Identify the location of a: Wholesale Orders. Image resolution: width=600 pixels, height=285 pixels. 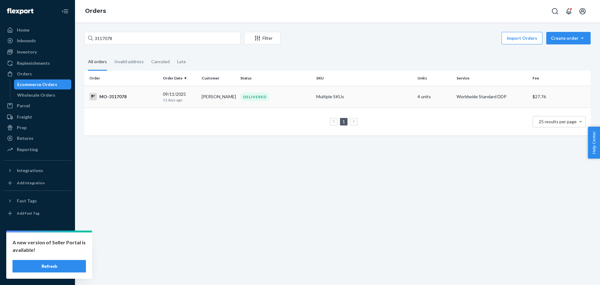
(43, 95).